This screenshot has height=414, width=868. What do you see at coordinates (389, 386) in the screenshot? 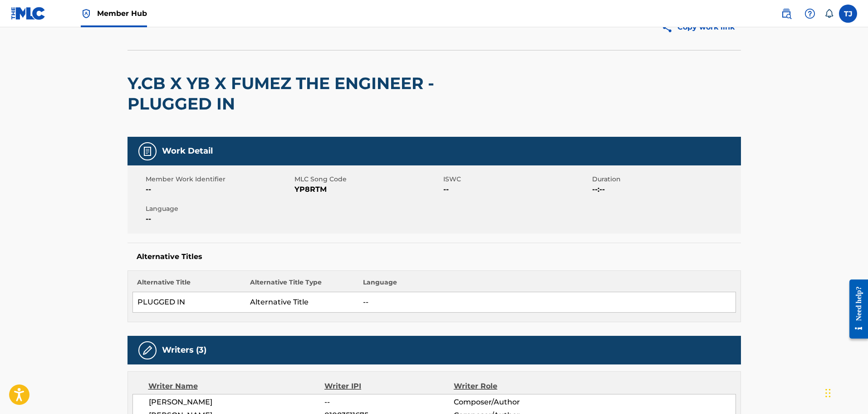
I see `div: Writer IPI` at bounding box center [389, 386].